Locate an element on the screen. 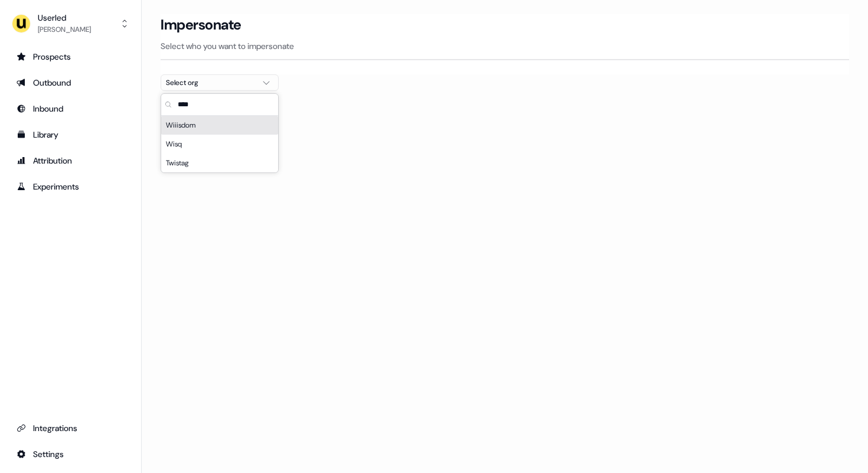 This screenshot has height=473, width=868. div: Attribution is located at coordinates (70, 161).